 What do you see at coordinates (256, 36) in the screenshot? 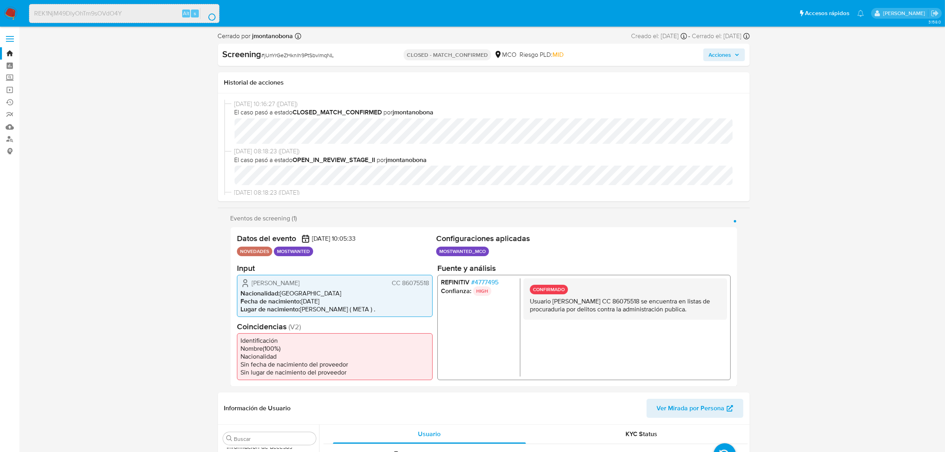
I see `span: Cerrado por` at bounding box center [256, 36].